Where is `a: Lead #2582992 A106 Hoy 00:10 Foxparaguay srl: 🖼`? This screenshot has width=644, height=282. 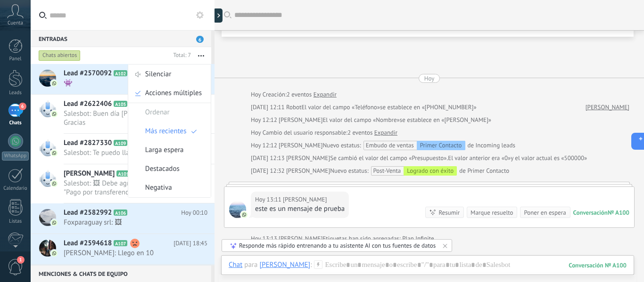 a: Lead #2582992 A106 Hoy 00:10 Foxparaguay srl: 🖼 is located at coordinates (123, 218).